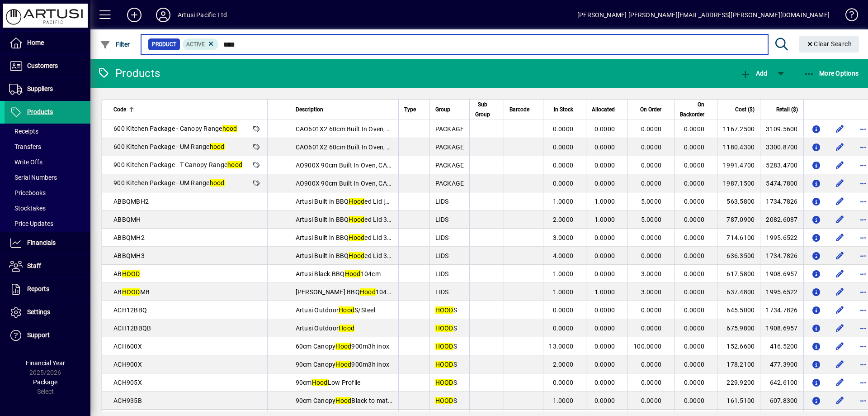  What do you see at coordinates (43, 65) in the screenshot?
I see `span: Customers` at bounding box center [43, 65].